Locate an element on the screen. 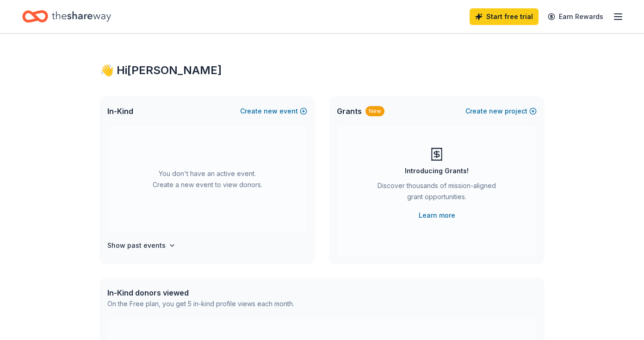 The width and height of the screenshot is (644, 340). h4: Show past events is located at coordinates (136, 246).